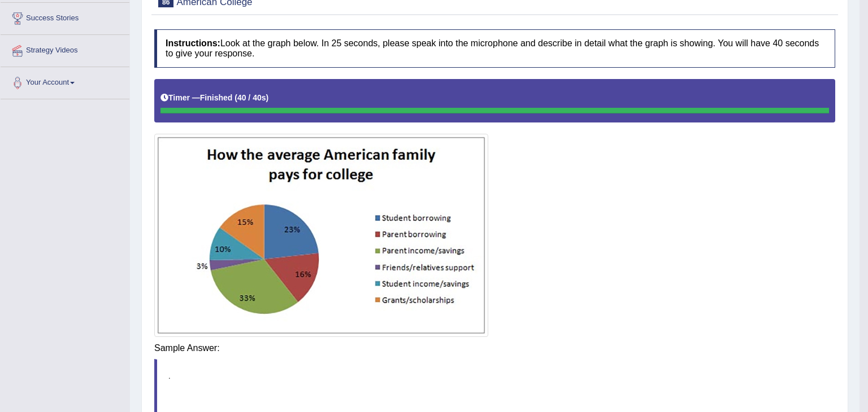  What do you see at coordinates (252, 98) in the screenshot?
I see `b: 40 / 40s` at bounding box center [252, 98].